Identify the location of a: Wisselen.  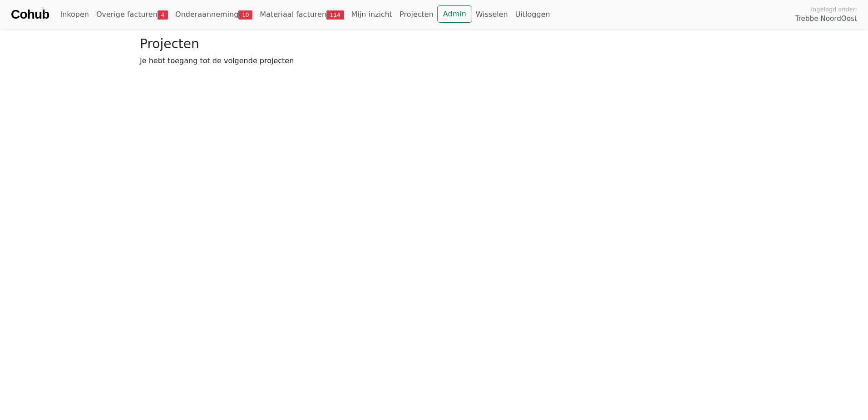
(492, 14).